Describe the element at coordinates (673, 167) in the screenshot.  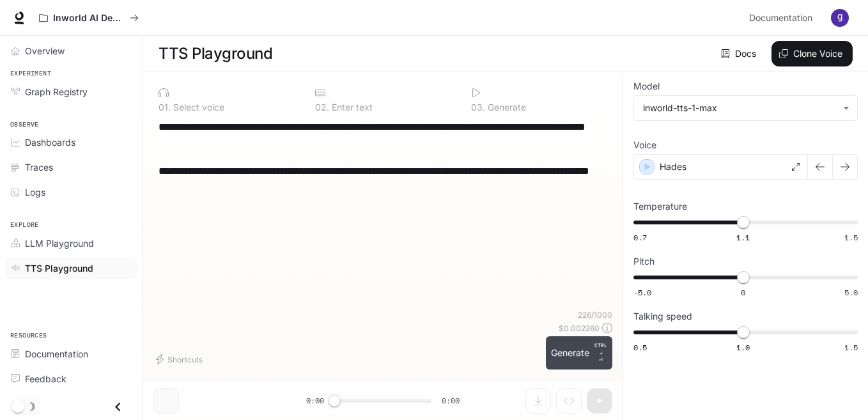
I see `p: Hades` at that location.